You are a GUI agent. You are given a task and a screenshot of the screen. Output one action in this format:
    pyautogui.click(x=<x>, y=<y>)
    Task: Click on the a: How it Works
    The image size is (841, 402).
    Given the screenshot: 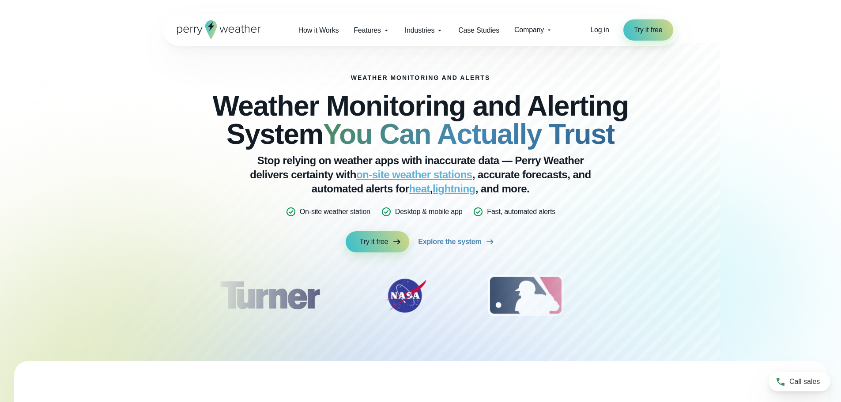 What is the action you would take?
    pyautogui.click(x=319, y=30)
    